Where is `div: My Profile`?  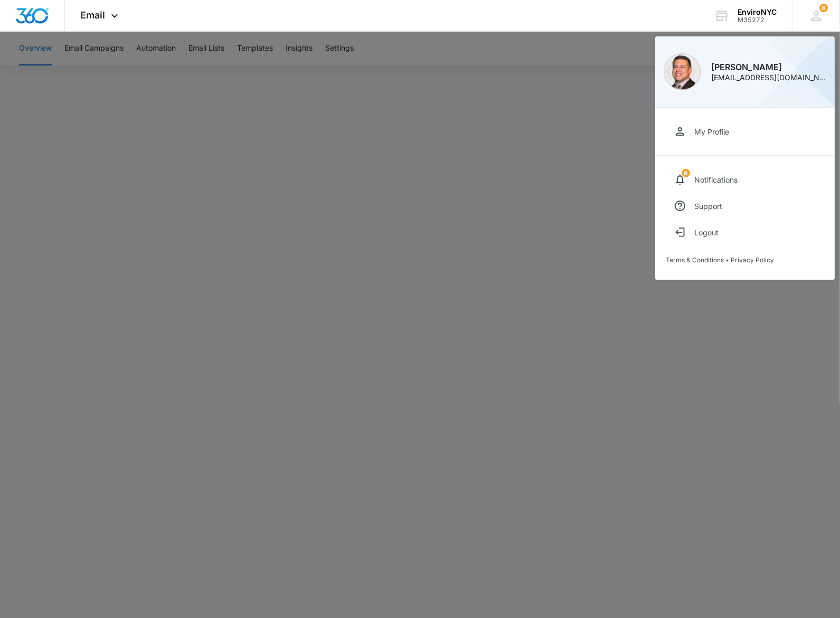 div: My Profile is located at coordinates (712, 131).